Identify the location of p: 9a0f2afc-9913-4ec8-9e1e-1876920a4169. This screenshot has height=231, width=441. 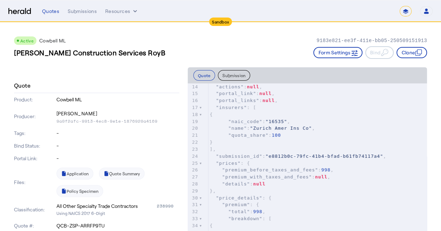
(118, 121).